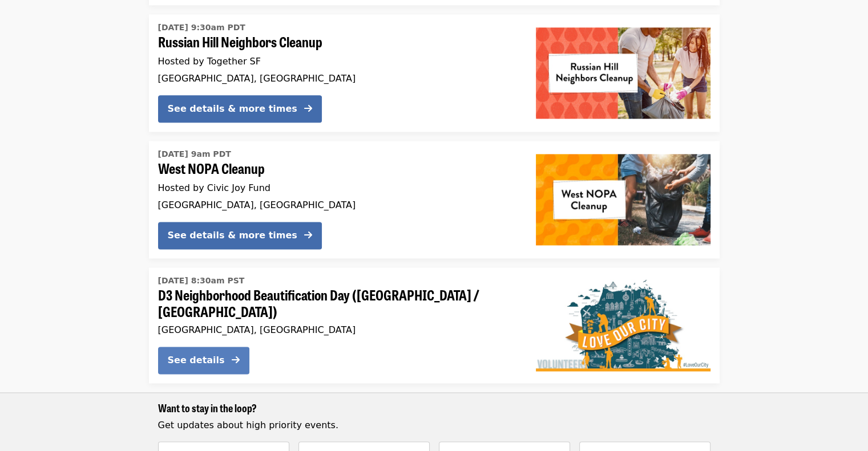 This screenshot has height=451, width=868. I want to click on span: Hosted by Civic Joy Fund, so click(214, 187).